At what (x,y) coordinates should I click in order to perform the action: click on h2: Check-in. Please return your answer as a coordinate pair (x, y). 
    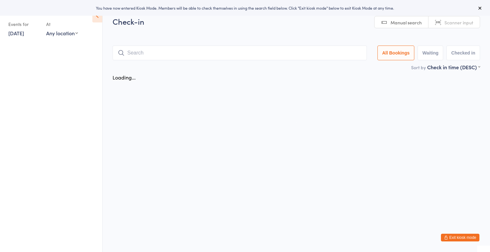
    Looking at the image, I should click on (296, 21).